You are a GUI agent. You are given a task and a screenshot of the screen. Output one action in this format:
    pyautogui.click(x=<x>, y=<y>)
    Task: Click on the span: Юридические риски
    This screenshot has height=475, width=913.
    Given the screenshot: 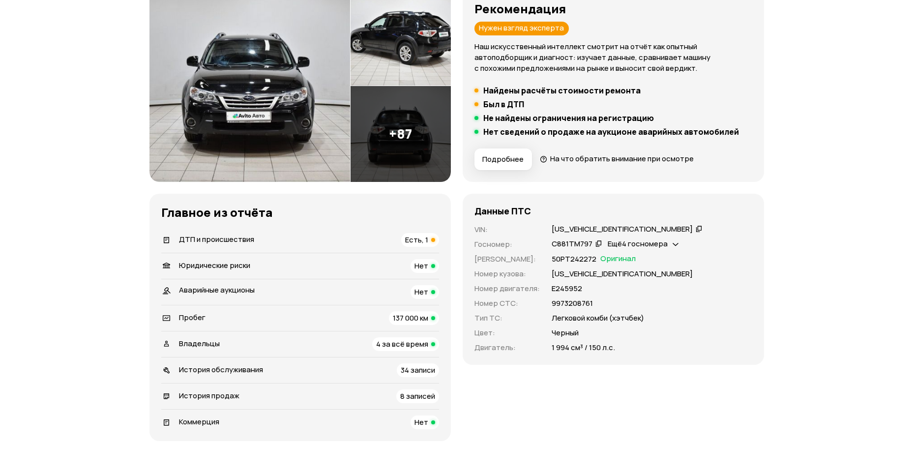 What is the action you would take?
    pyautogui.click(x=214, y=265)
    